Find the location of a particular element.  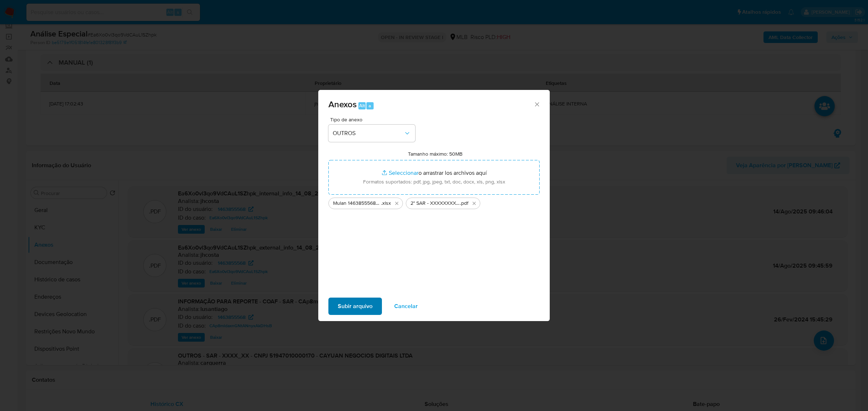

span: Tipo de anexo is located at coordinates (374, 120).